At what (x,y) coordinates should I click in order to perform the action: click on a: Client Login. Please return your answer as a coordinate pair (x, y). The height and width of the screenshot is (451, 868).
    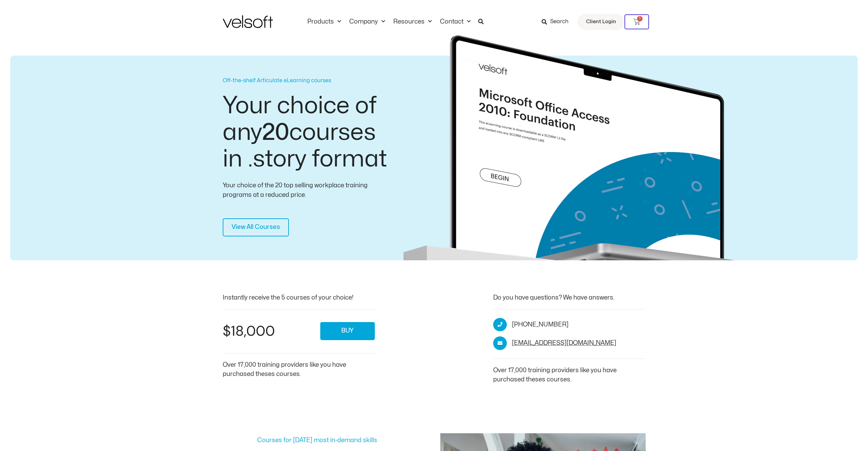
    Looking at the image, I should click on (600, 22).